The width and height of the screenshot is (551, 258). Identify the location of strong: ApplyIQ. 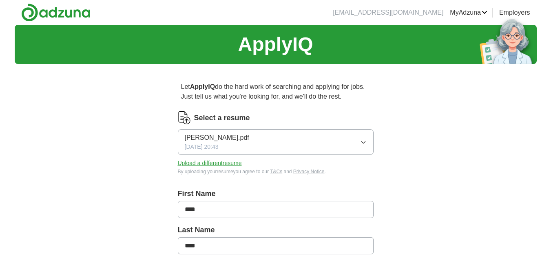
(202, 87).